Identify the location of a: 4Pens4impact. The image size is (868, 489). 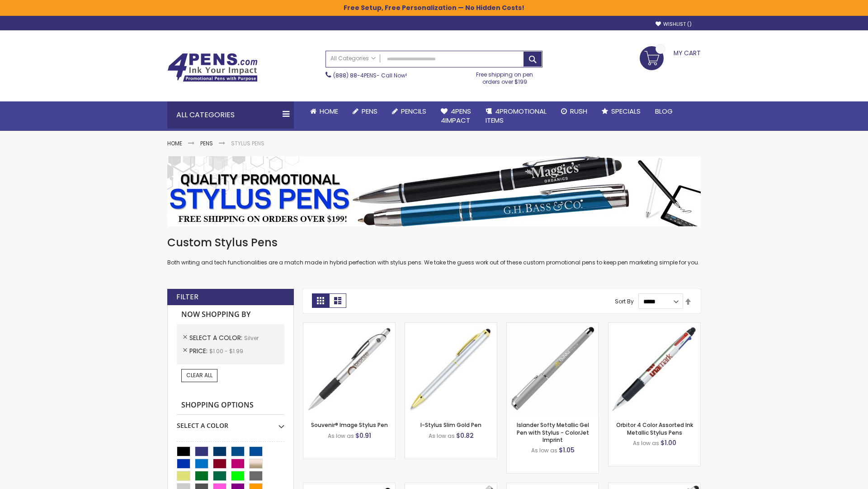
(456, 116).